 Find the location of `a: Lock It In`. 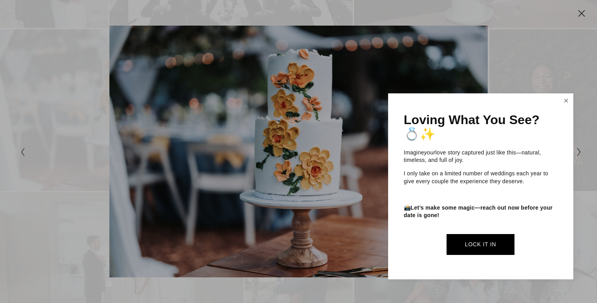

a: Lock It In is located at coordinates (480, 245).